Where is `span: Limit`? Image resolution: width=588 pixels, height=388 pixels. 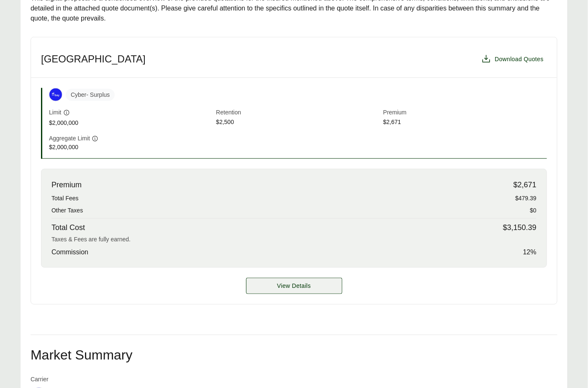 span: Limit is located at coordinates (55, 112).